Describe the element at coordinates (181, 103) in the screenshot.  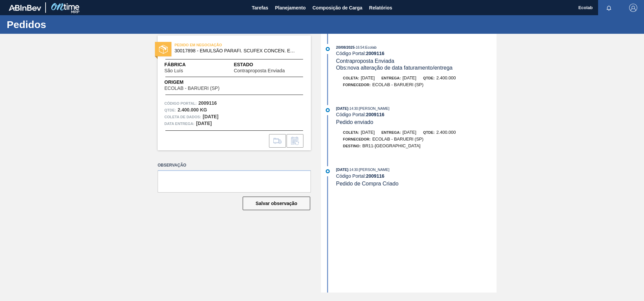
I see `font: Código Portal:` at that location.